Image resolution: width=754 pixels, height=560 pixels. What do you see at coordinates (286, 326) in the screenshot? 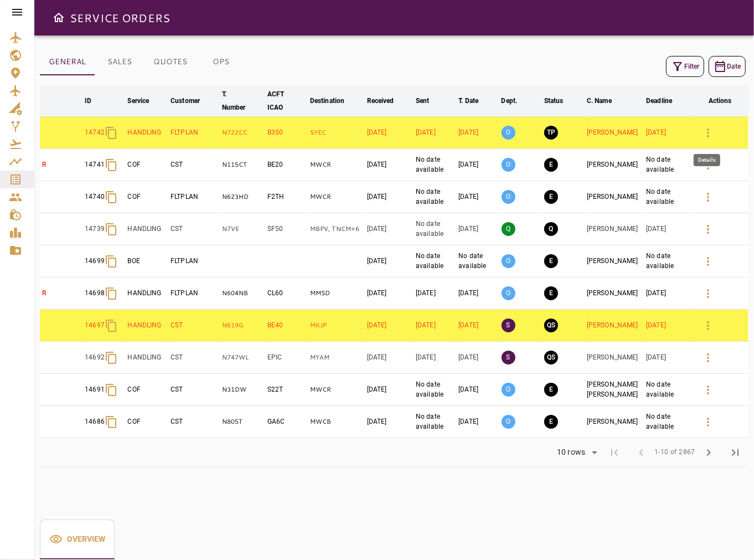
I see `td: BE40` at bounding box center [286, 326].